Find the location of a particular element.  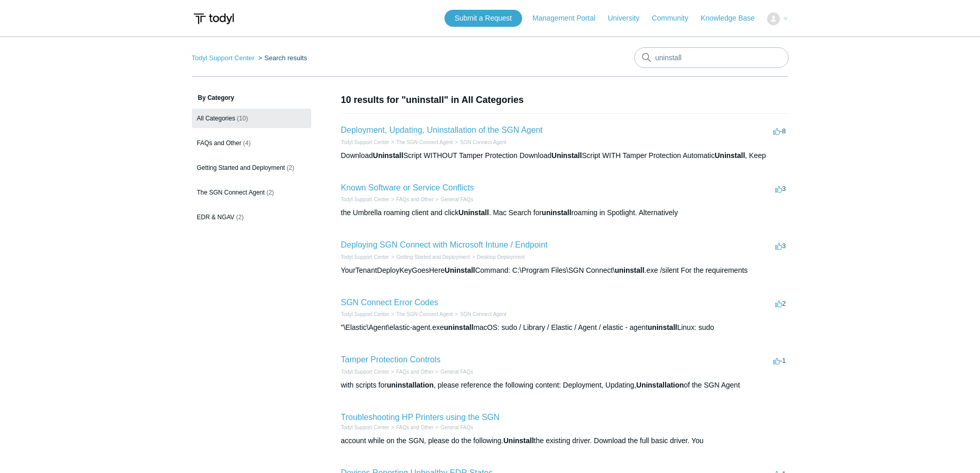

a: Tamper Protection Controls is located at coordinates (391, 359).